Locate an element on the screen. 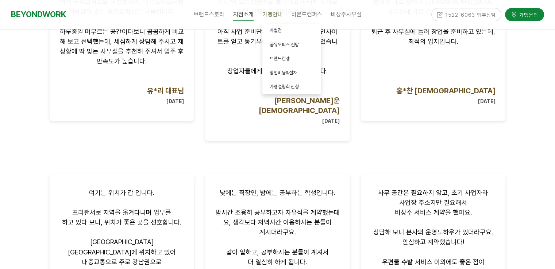 This screenshot has width=555, height=269. span: 안심하고 계약했습니다! is located at coordinates (433, 242).